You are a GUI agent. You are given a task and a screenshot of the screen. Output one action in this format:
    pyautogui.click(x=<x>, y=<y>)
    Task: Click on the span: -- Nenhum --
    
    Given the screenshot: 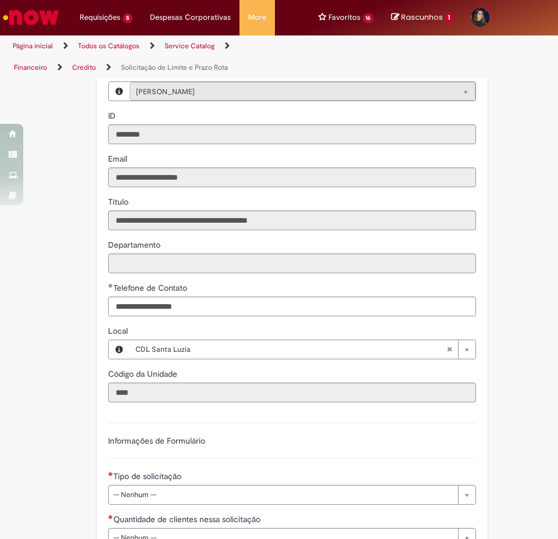 What is the action you would take?
    pyautogui.click(x=282, y=495)
    